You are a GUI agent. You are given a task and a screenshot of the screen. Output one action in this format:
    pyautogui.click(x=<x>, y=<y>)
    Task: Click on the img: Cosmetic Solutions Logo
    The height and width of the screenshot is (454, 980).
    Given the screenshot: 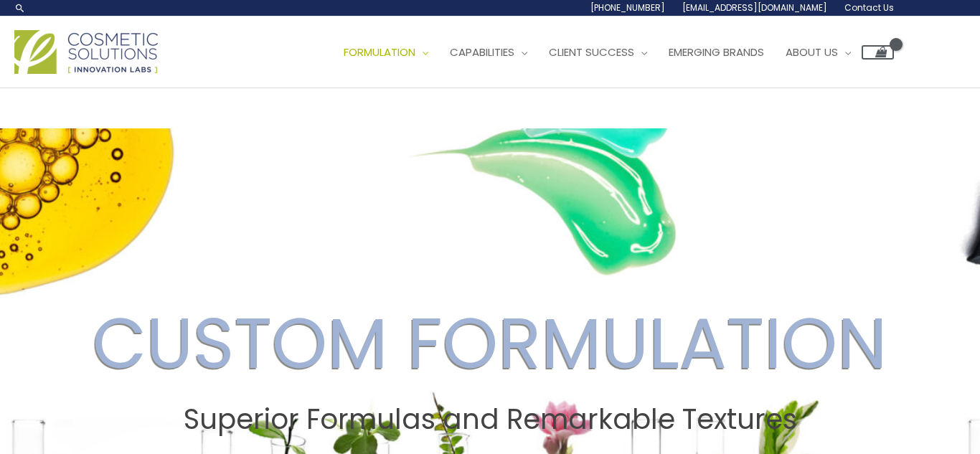 What is the action you would take?
    pyautogui.click(x=86, y=52)
    